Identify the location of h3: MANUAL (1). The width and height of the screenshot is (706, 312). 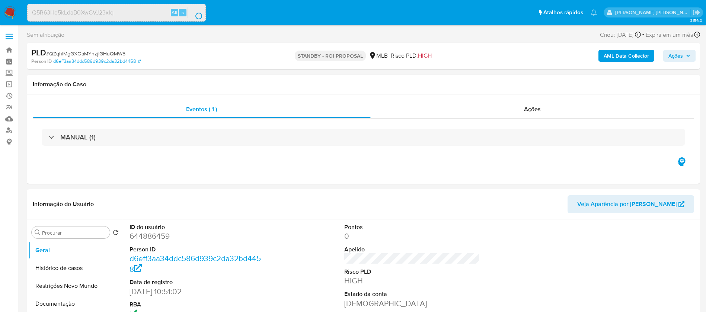
(78, 137).